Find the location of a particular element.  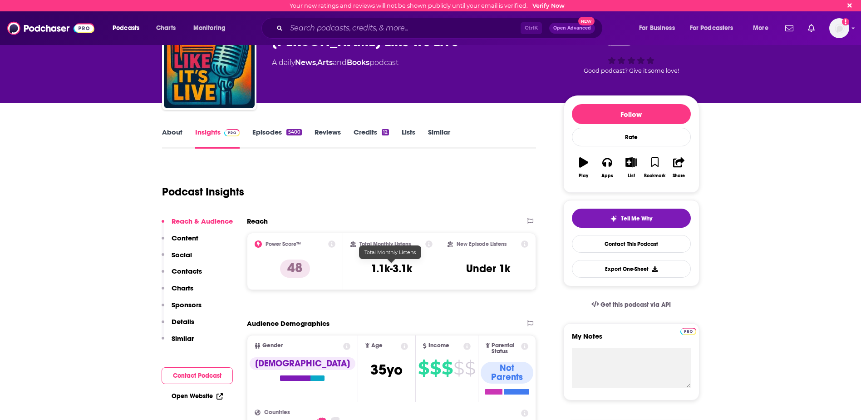

div: Not Parents is located at coordinates (507, 372).